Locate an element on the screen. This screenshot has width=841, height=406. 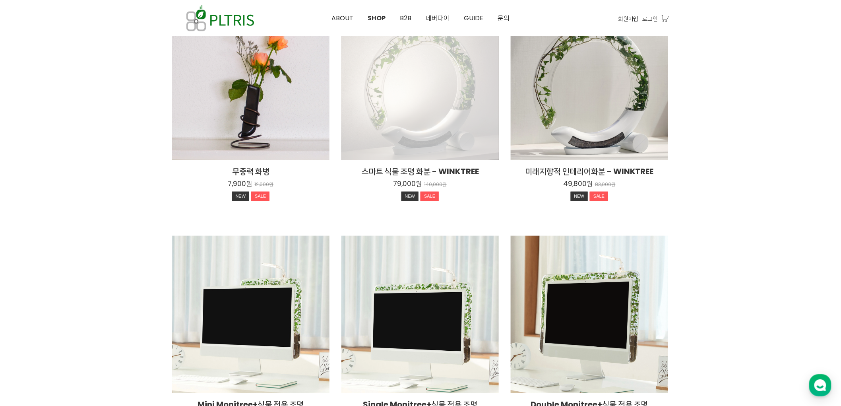
a: 홈 is located at coordinates (27, 262).